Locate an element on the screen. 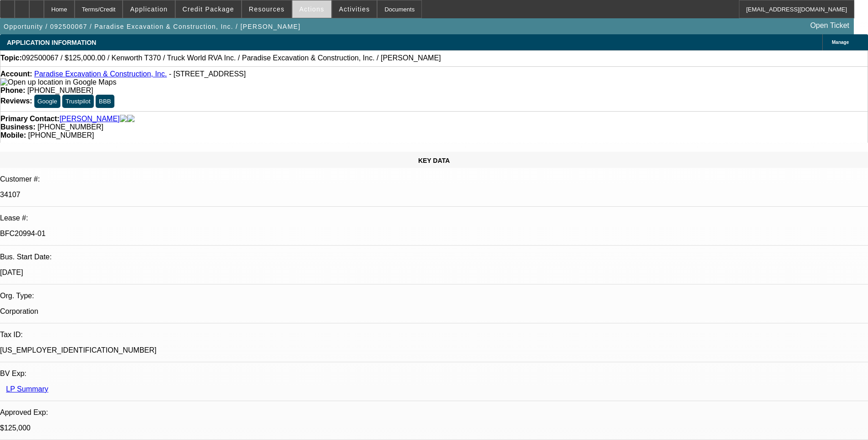 Image resolution: width=868 pixels, height=440 pixels. button: Trustpilot is located at coordinates (78, 101).